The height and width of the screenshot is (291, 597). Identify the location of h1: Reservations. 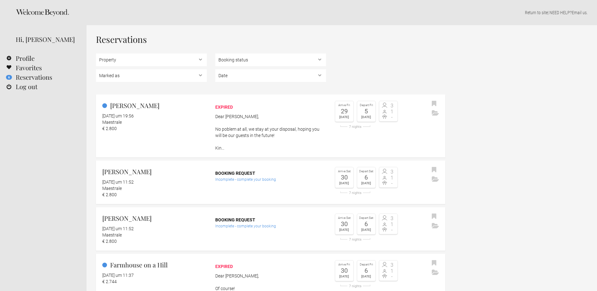
(271, 39).